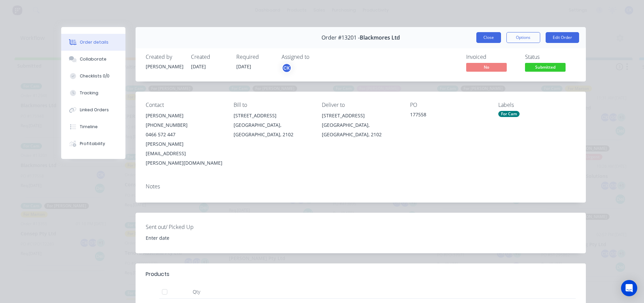 The width and height of the screenshot is (644, 303). Describe the element at coordinates (94, 42) in the screenshot. I see `div: Order details` at that location.